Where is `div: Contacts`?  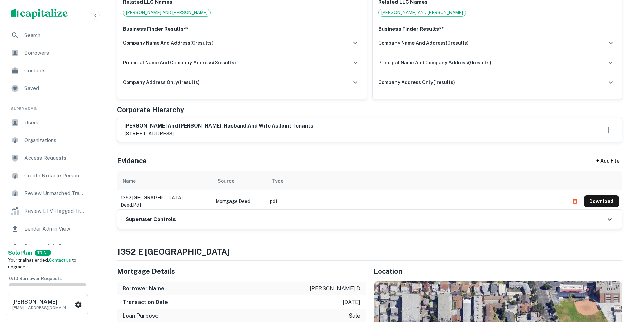
div: Contacts is located at coordinates (47, 70).